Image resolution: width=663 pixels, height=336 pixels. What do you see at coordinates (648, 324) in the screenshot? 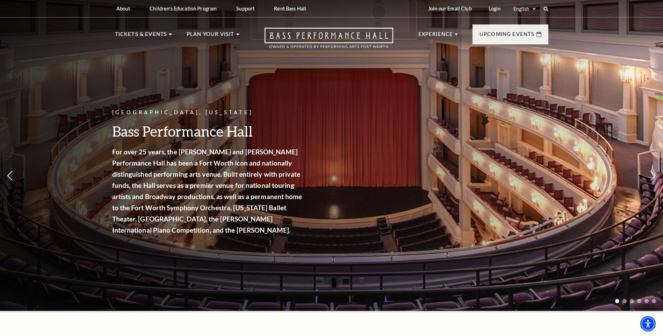
I see `div: Accessibility Menu` at bounding box center [648, 324].